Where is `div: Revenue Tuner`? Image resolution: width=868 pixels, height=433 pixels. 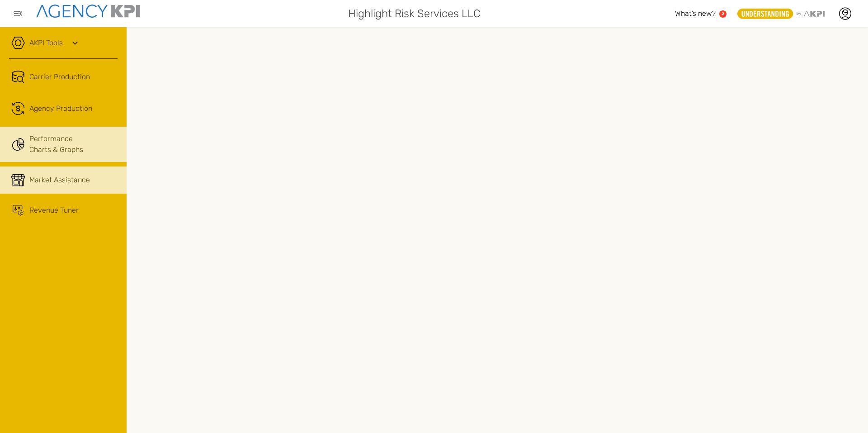 div: Revenue Tuner is located at coordinates (54, 210).